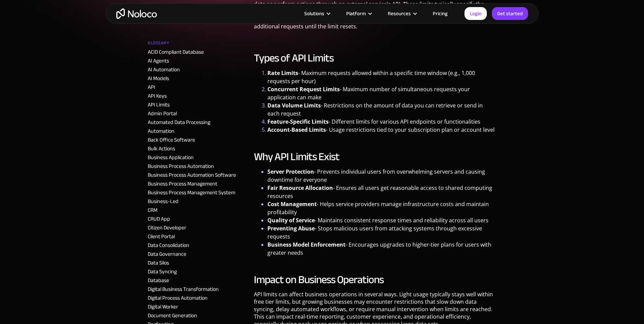 The image size is (644, 324). What do you see at coordinates (158, 61) in the screenshot?
I see `a: AI Agents` at bounding box center [158, 61].